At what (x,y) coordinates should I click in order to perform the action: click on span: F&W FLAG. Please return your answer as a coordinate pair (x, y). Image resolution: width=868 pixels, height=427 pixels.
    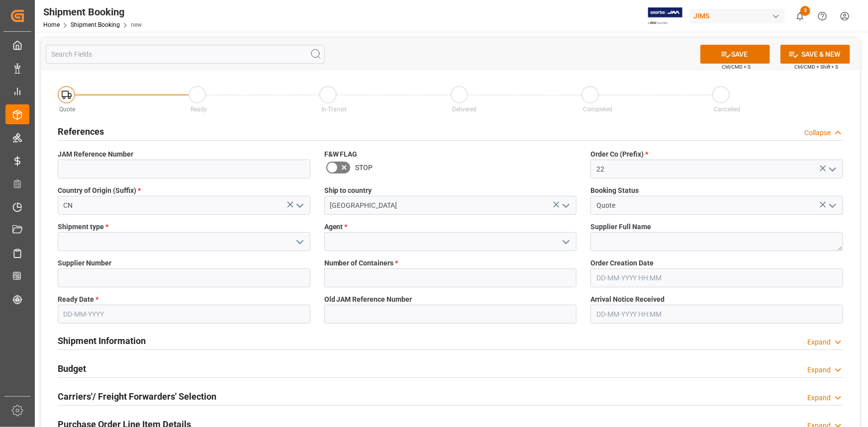
    Looking at the image, I should click on (341, 154).